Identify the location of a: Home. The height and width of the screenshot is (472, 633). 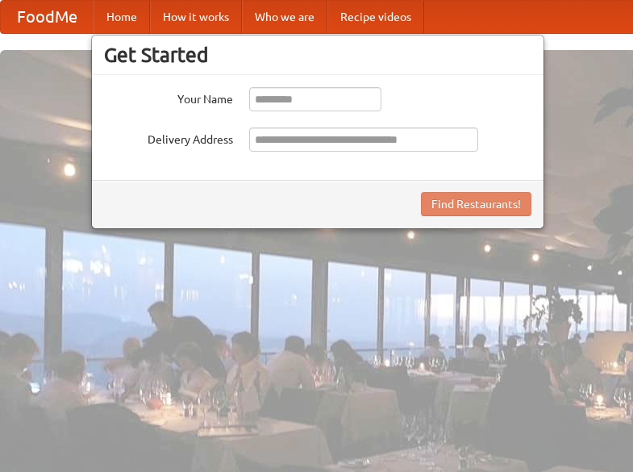
(122, 17).